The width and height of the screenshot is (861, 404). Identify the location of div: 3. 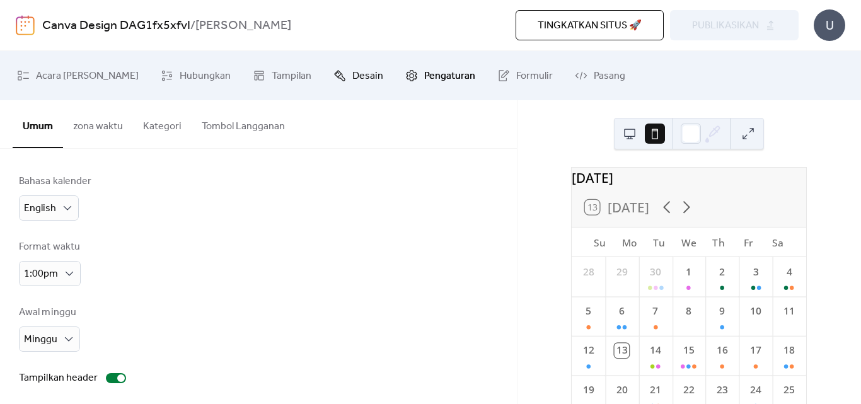
(756, 272).